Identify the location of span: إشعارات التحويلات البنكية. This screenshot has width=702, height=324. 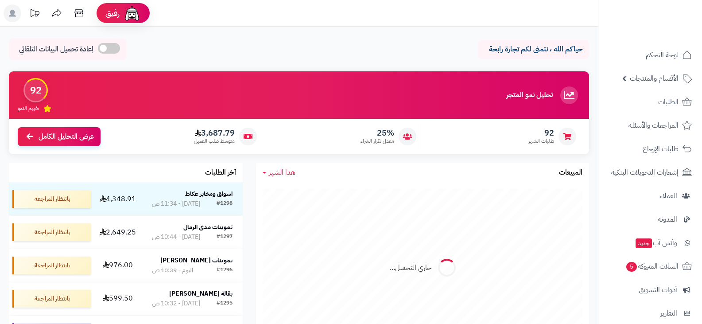
(645, 172).